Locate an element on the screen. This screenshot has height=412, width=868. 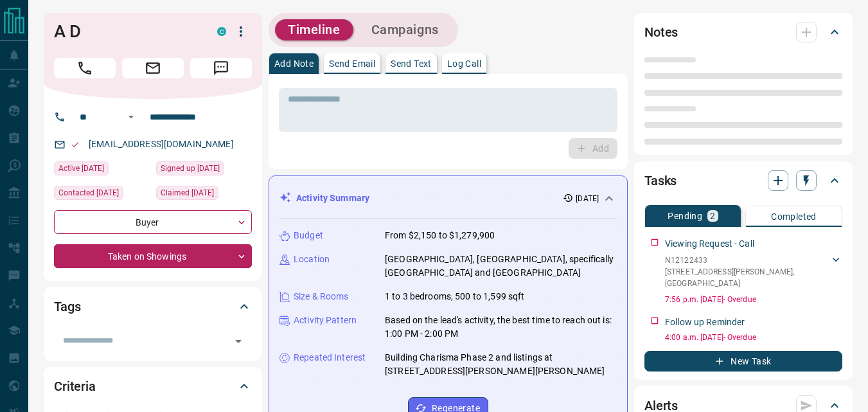
p: Completed is located at coordinates (793, 216).